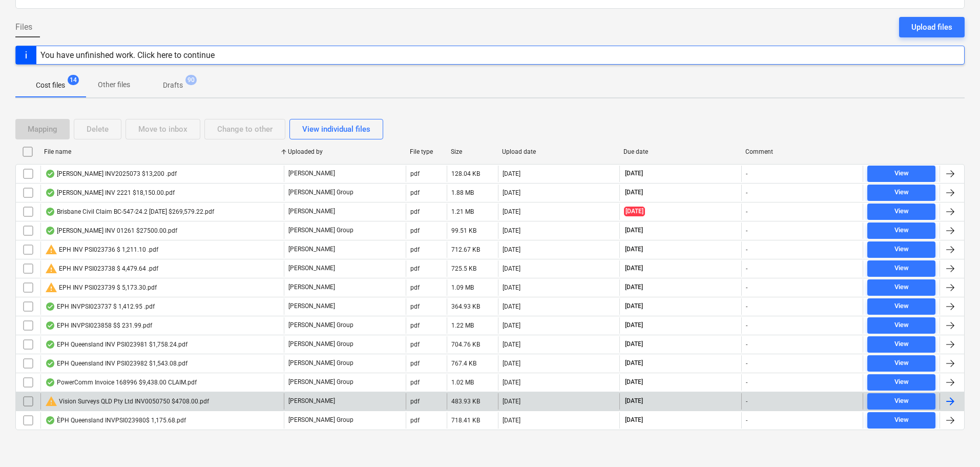 The width and height of the screenshot is (980, 467). Describe the element at coordinates (932, 27) in the screenshot. I see `div: Upload files` at that location.